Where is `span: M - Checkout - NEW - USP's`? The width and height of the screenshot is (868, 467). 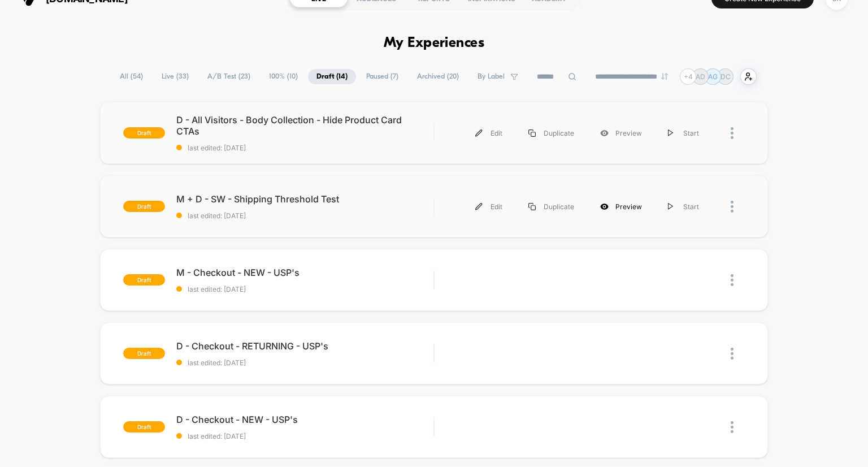
span: M - Checkout - NEW - USP's is located at coordinates (305, 272).